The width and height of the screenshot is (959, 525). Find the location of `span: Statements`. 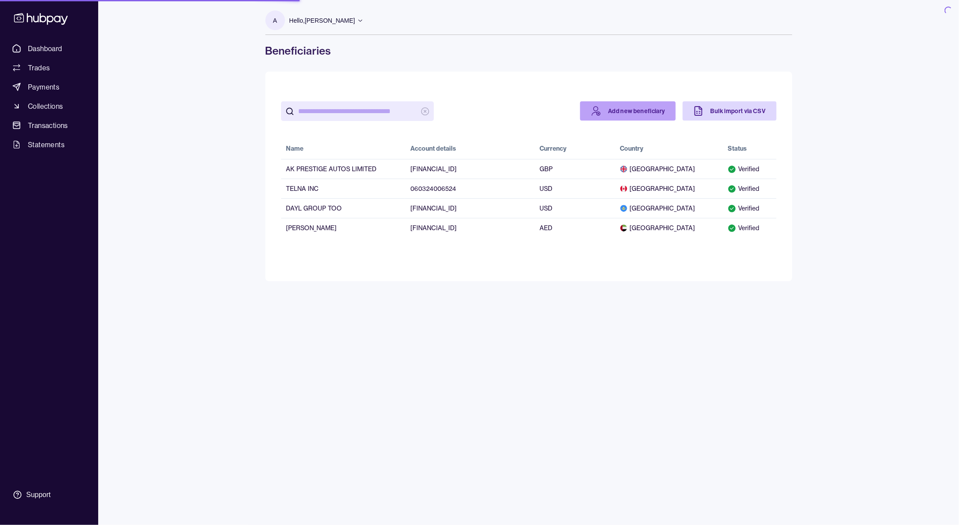

span: Statements is located at coordinates (46, 145).